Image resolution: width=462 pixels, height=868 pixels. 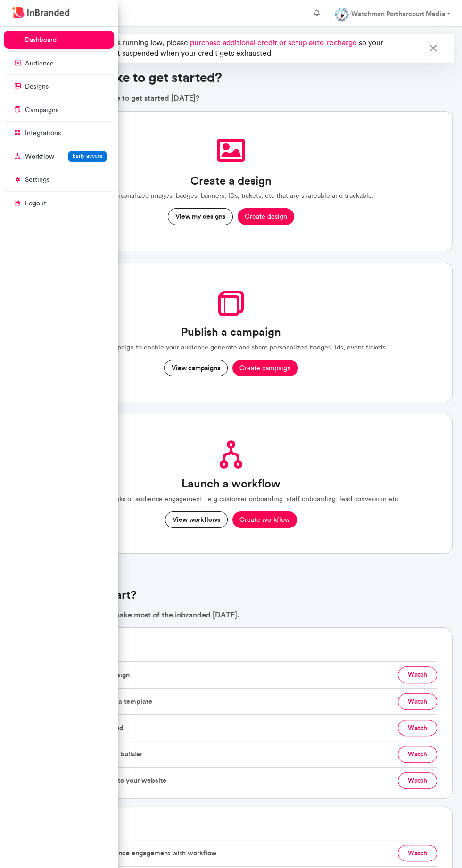 I want to click on button: Create workflow, so click(x=264, y=520).